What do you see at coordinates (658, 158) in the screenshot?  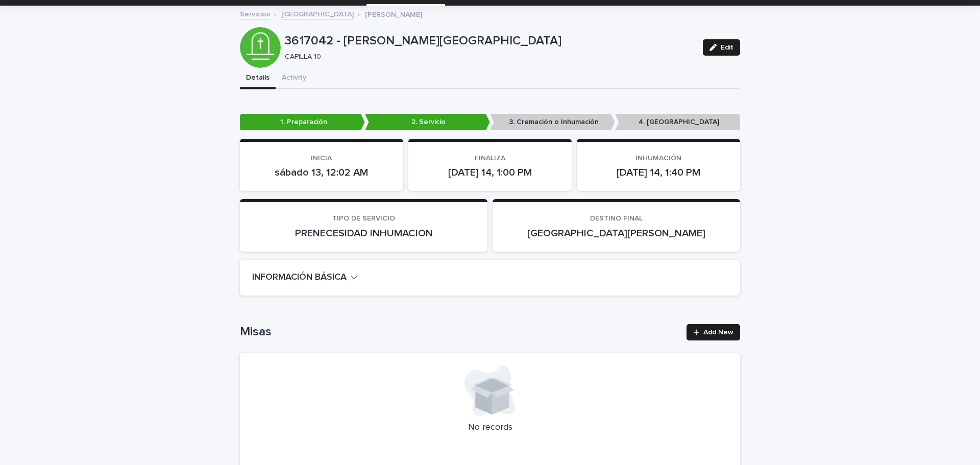 I see `span: INHUMACIÓN` at bounding box center [658, 158].